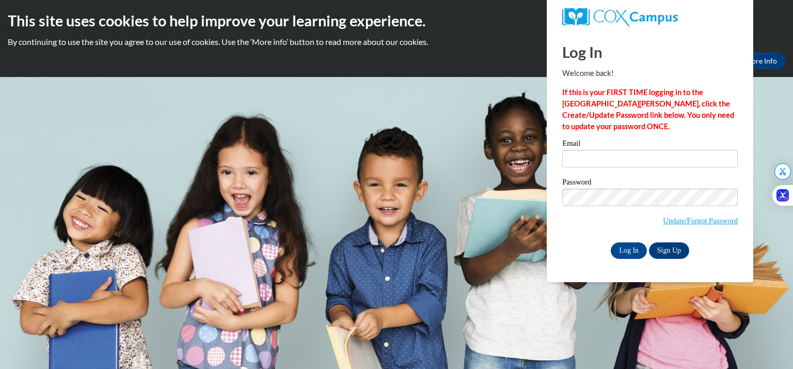  I want to click on h2: This site uses cookies to help improve your learning experience., so click(397, 21).